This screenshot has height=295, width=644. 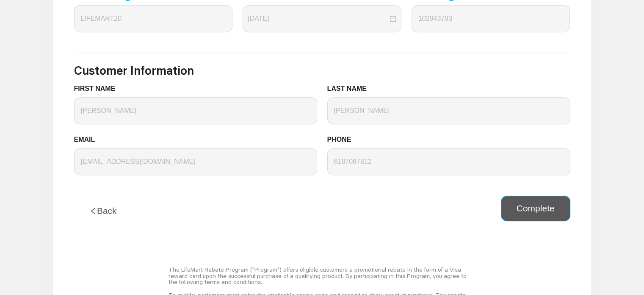 I want to click on label: EMAIL, so click(x=88, y=140).